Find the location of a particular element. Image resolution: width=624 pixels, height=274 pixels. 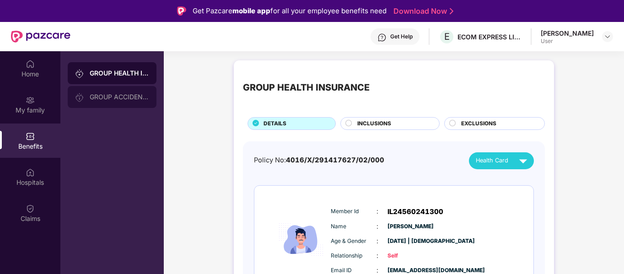

img: svg+xml;base64,PHN2ZyBpZD0iSG9zcGl0YWxzIiB4bWxucz0iaHR0cDovL3d3dy53My5vcmcvMjAwMC9zdmciIHdpZHRoPS... is located at coordinates (30, 172).